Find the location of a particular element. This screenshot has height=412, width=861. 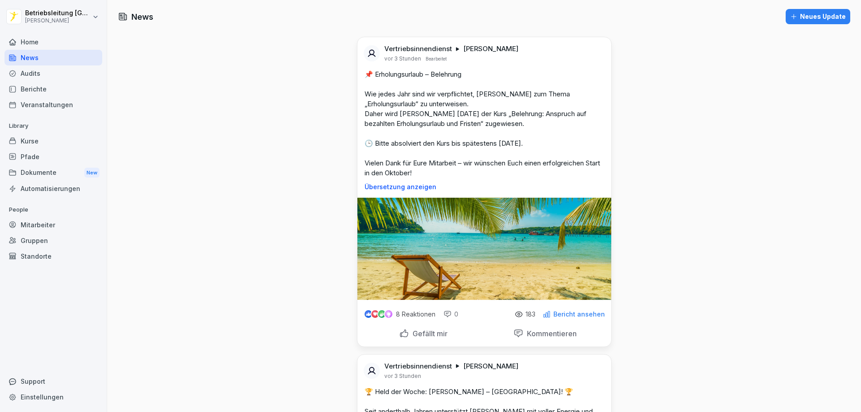

a: Kurse is located at coordinates (53, 141).